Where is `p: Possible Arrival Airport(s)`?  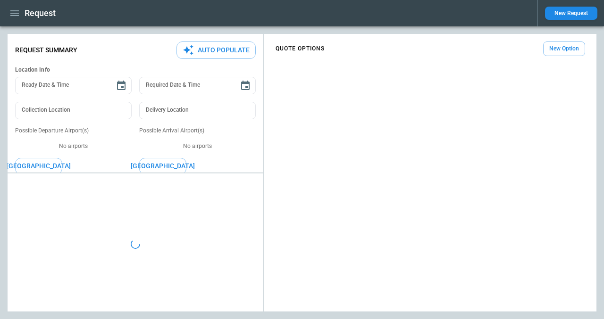 p: Possible Arrival Airport(s) is located at coordinates (197, 131).